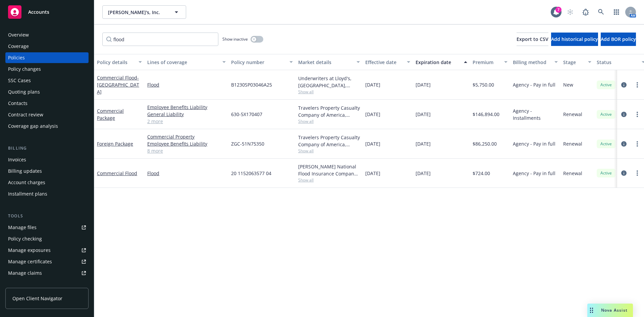  What do you see at coordinates (26, 114) in the screenshot?
I see `div: Contract review` at bounding box center [26, 114].